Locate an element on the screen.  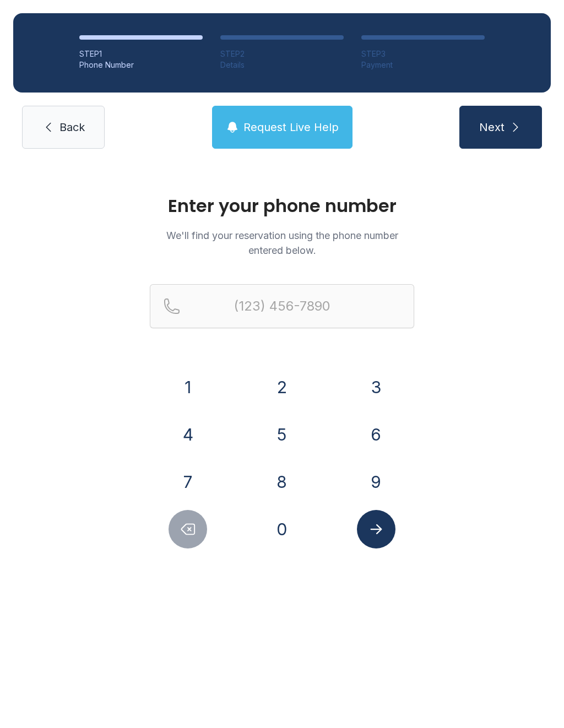
button: 9 is located at coordinates (376, 482).